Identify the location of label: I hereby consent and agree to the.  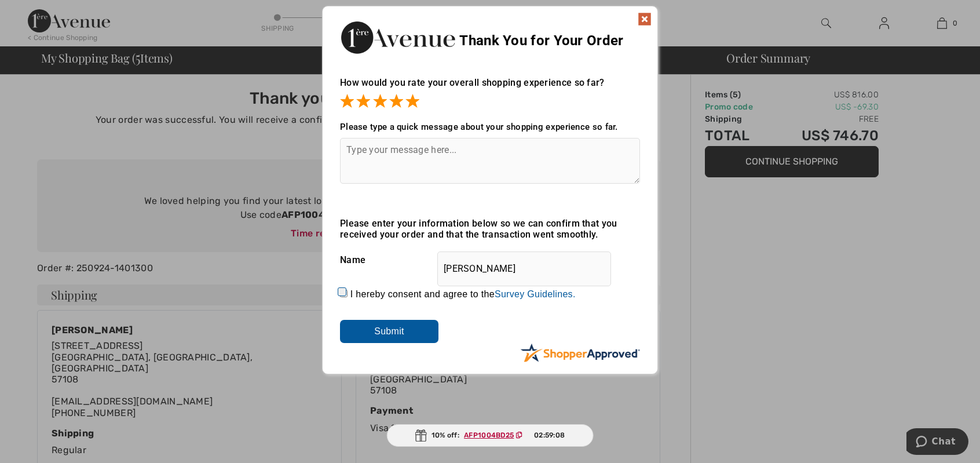
(463, 294).